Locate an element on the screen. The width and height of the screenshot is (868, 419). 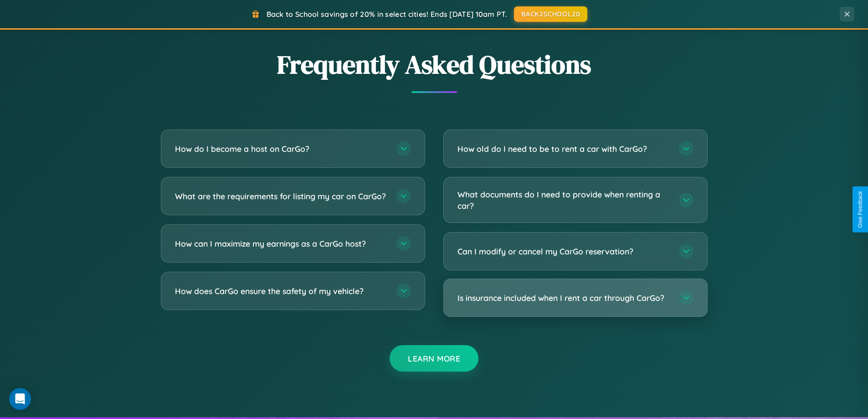
div: Open Intercom Messenger is located at coordinates (20, 398).